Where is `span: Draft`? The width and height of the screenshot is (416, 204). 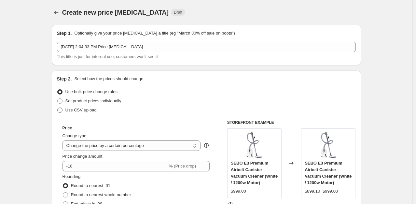
span: Draft is located at coordinates (178, 12).